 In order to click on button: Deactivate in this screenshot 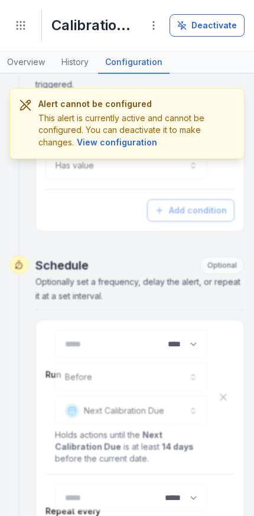, I will do `click(207, 25)`.